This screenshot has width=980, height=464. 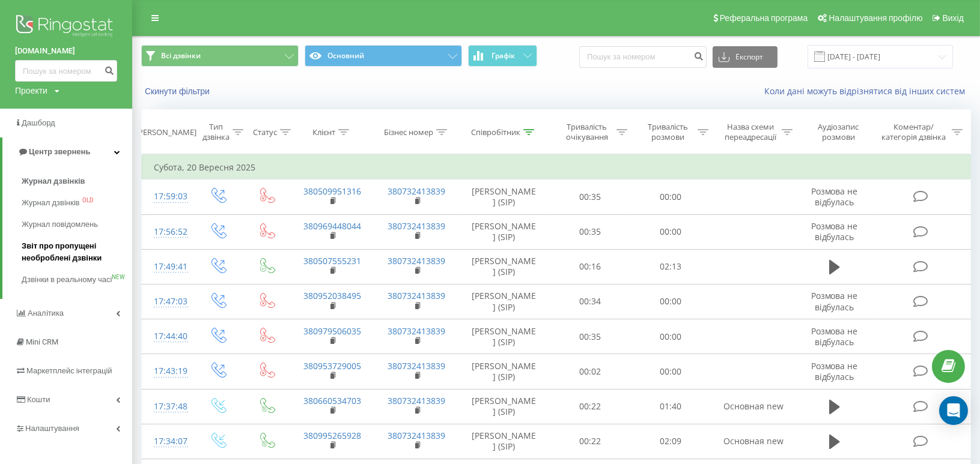 What do you see at coordinates (750, 132) in the screenshot?
I see `div: Назва схеми переадресації` at bounding box center [750, 132].